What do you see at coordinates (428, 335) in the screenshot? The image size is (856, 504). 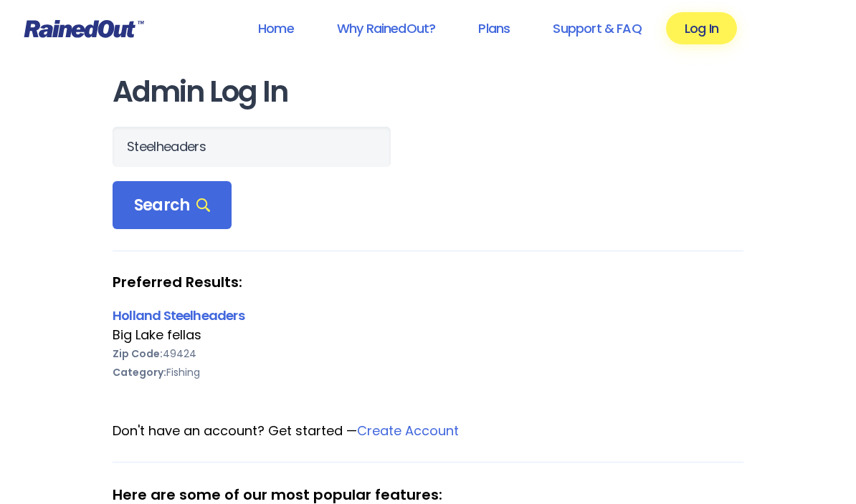 I see `div: Big Lake fellas` at bounding box center [428, 335].